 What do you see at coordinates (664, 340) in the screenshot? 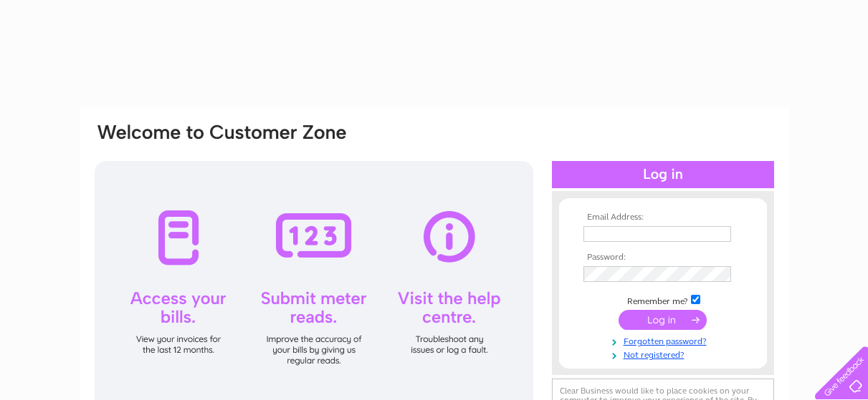
I see `a: Forgotten password?` at bounding box center [664, 340].